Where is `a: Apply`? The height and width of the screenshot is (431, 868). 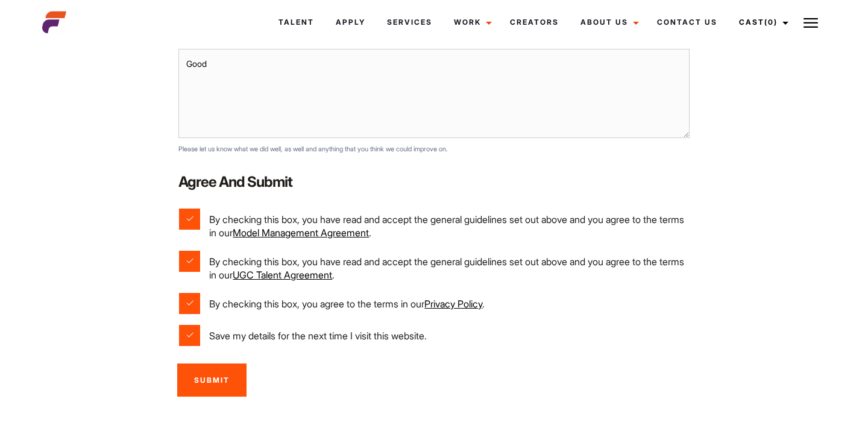
a: Apply is located at coordinates (350, 23).